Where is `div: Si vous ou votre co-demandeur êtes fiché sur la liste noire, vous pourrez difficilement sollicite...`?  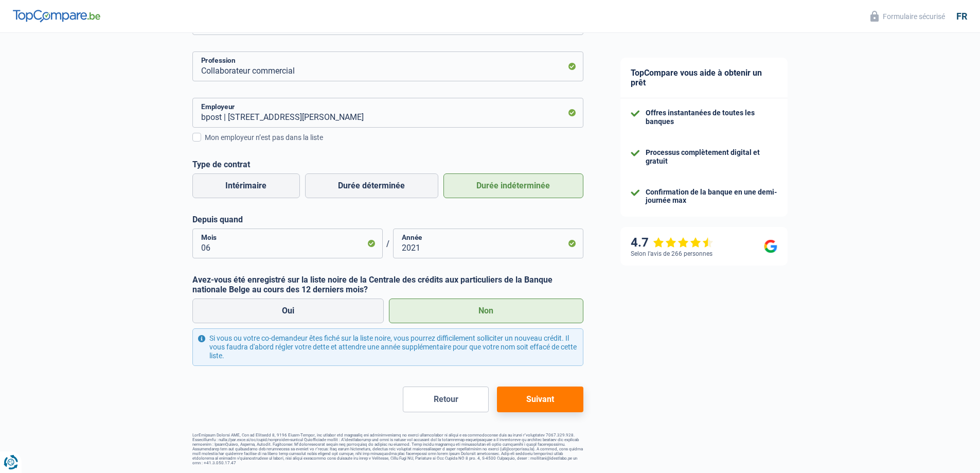
div: Si vous ou votre co-demandeur êtes fiché sur la liste noire, vous pourrez difficilement sollicite... is located at coordinates (388, 347).